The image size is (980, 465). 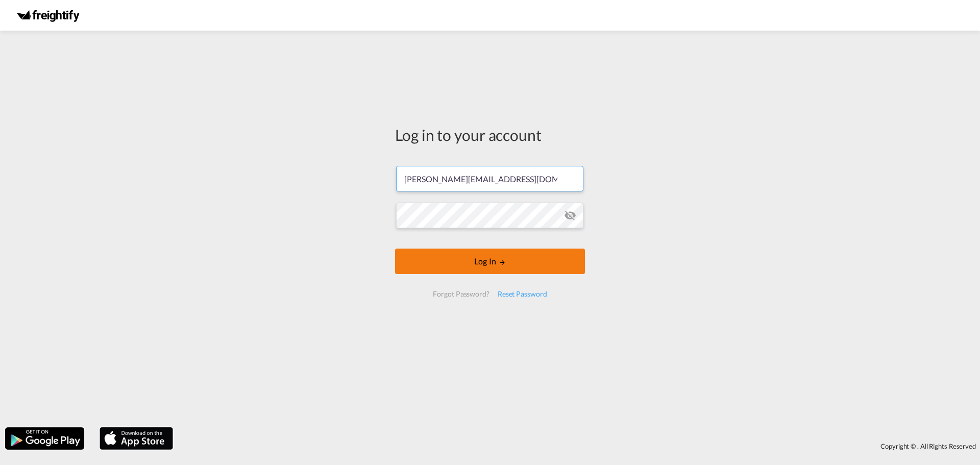 I want to click on button: LOGIN, so click(x=490, y=261).